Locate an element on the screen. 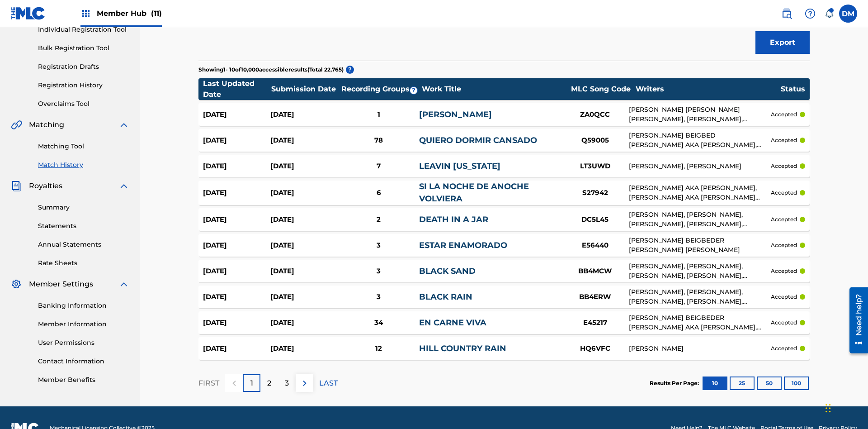  div: Status is located at coordinates (793, 89).